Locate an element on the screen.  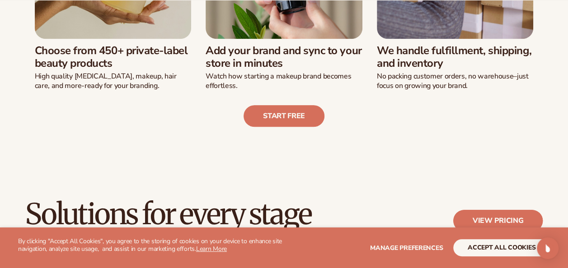
p: Watch how starting a makeup brand becomes effortless. is located at coordinates (284, 81).